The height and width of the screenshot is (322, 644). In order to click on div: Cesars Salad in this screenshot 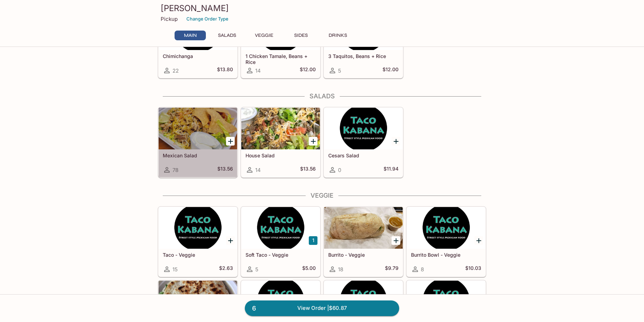, I will do `click(363, 128)`.